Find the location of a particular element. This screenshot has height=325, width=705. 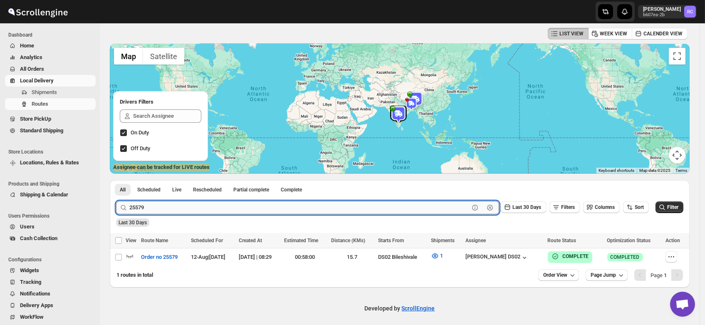

button: Delivery Apps is located at coordinates (50, 305).